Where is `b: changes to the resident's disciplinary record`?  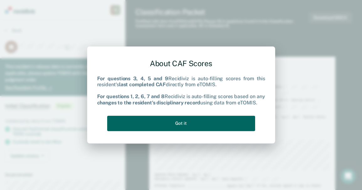 b: changes to the resident's disciplinary record is located at coordinates (149, 103).